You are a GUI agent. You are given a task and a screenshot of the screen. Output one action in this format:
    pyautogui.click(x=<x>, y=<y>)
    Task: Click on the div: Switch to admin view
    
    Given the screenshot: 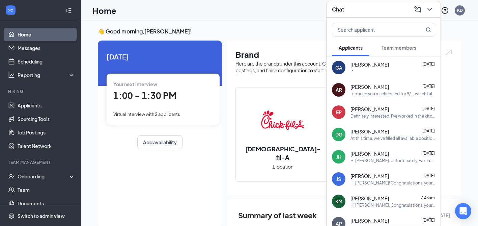 What is the action you would take?
    pyautogui.click(x=41, y=215)
    